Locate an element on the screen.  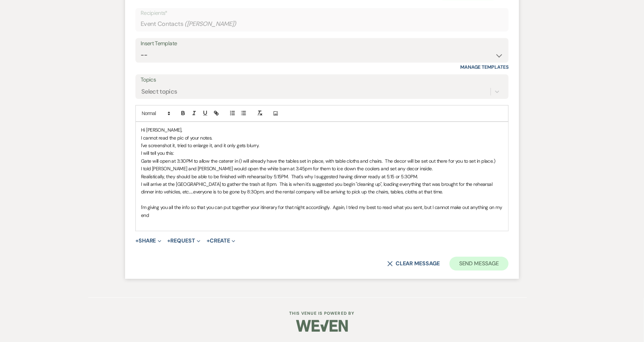
button: Request is located at coordinates (184, 241).